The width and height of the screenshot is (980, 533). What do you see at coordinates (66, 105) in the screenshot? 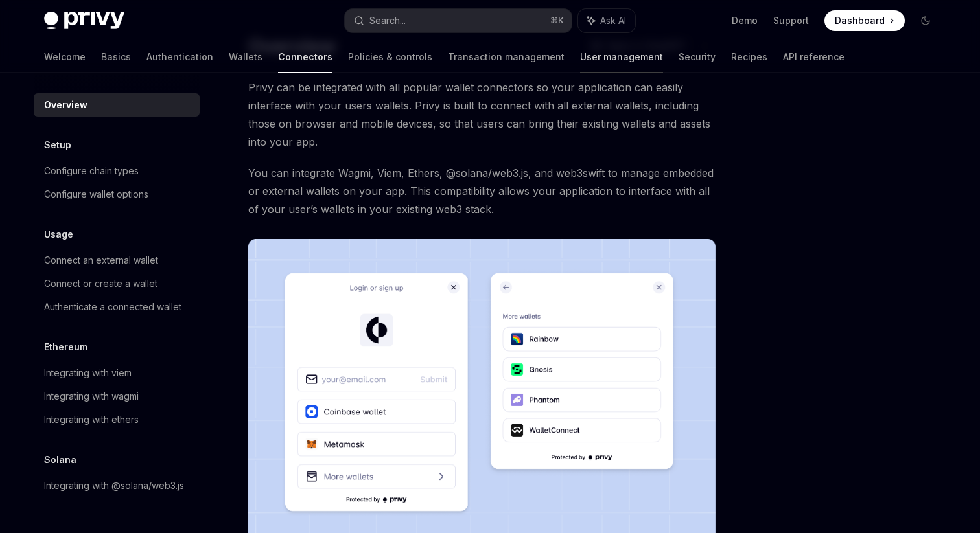
I see `div: Overview` at bounding box center [66, 105].